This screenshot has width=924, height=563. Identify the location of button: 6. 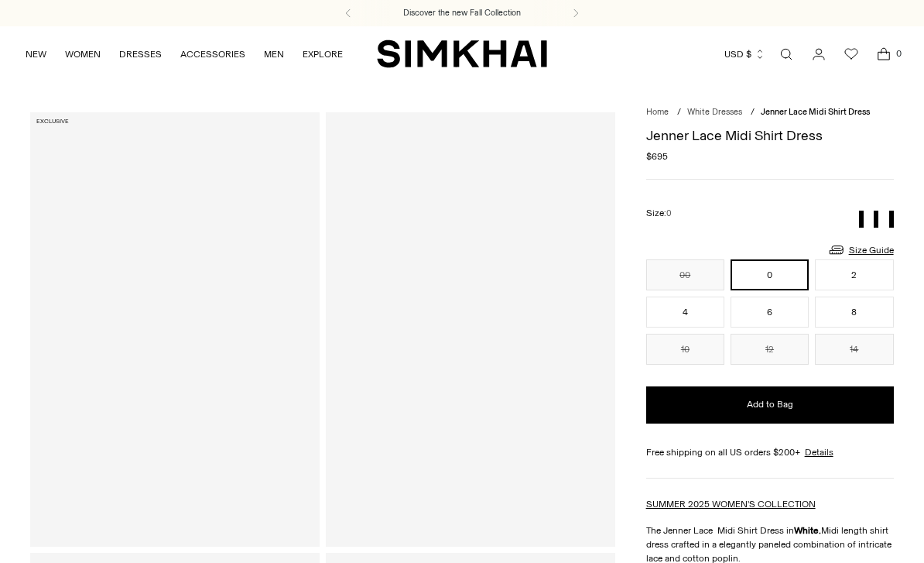
(769, 312).